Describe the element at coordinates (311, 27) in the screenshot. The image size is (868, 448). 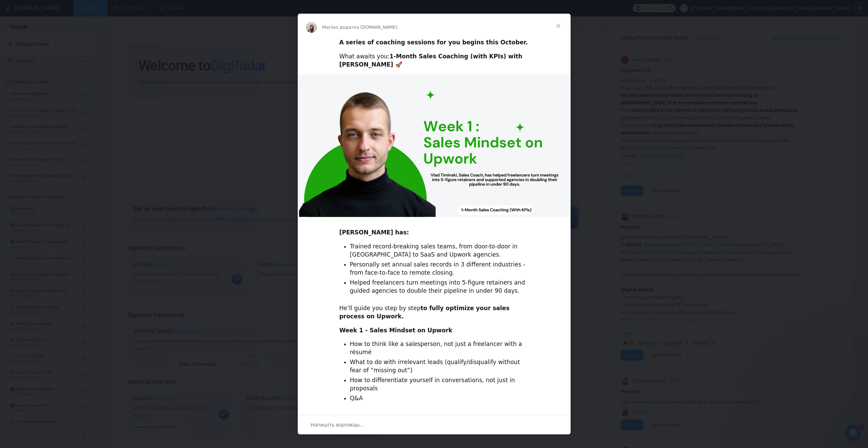
I see `img: Profile image for Mariia` at that location.